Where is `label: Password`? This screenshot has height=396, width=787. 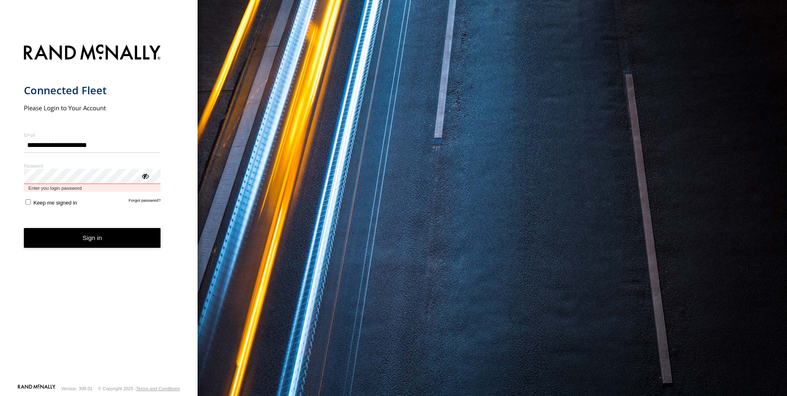
label: Password is located at coordinates (92, 165).